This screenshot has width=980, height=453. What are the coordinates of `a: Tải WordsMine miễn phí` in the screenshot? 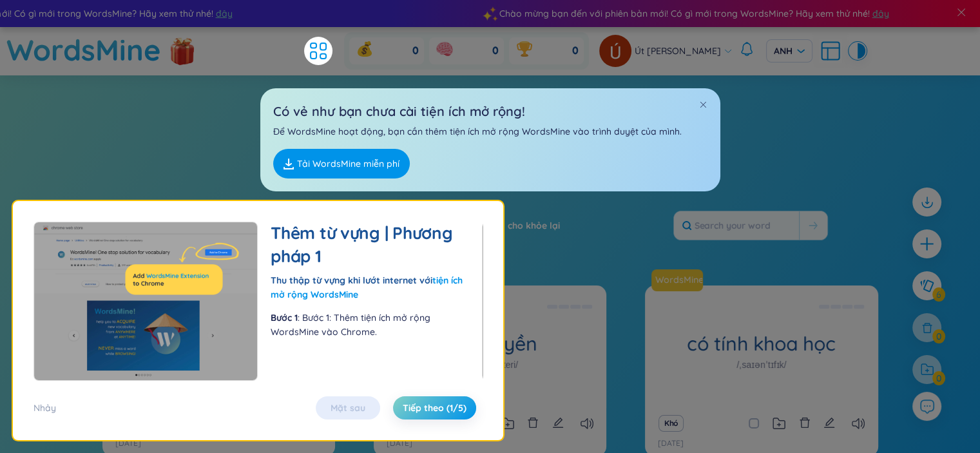 It's located at (342, 163).